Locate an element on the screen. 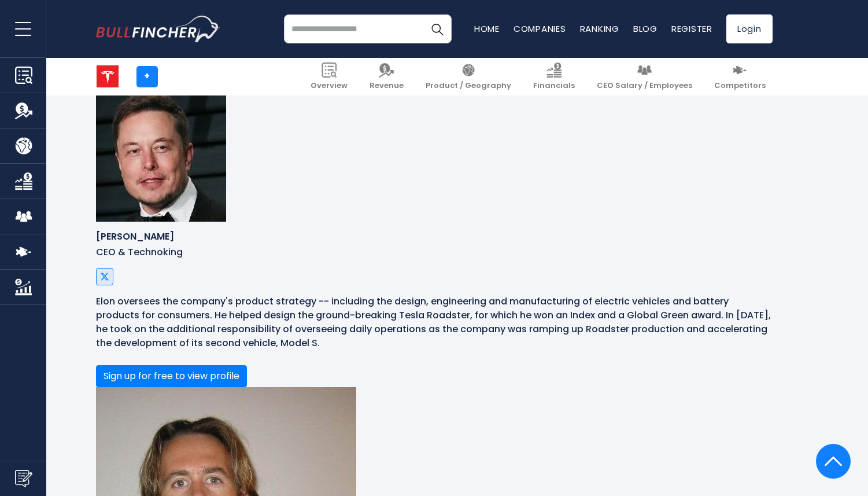 Image resolution: width=868 pixels, height=496 pixels. a: Financials is located at coordinates (553, 77).